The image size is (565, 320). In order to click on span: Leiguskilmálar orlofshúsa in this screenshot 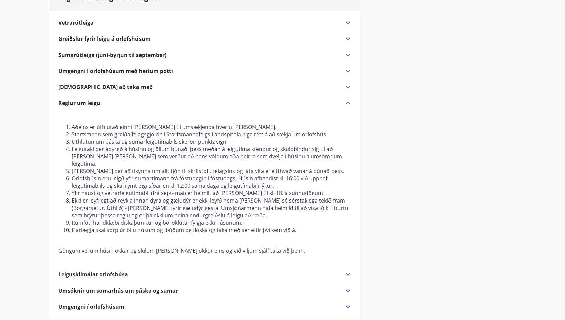, I will do `click(93, 274)`.